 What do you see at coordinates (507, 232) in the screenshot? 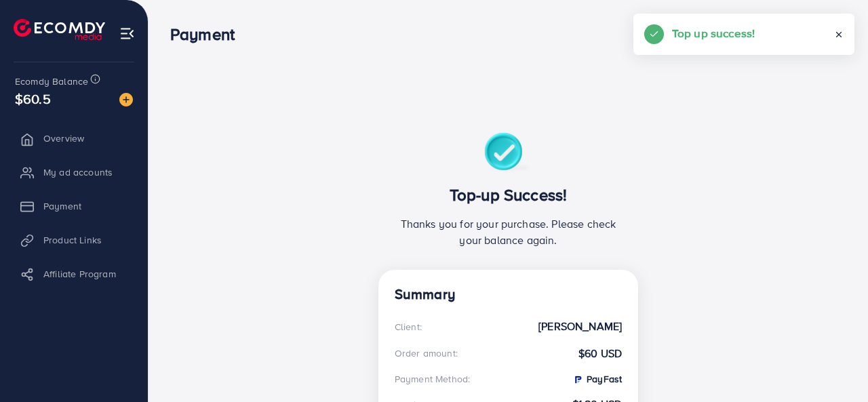
I see `p: Thanks you for your purchase. Please check your balance again.` at bounding box center [507, 232].